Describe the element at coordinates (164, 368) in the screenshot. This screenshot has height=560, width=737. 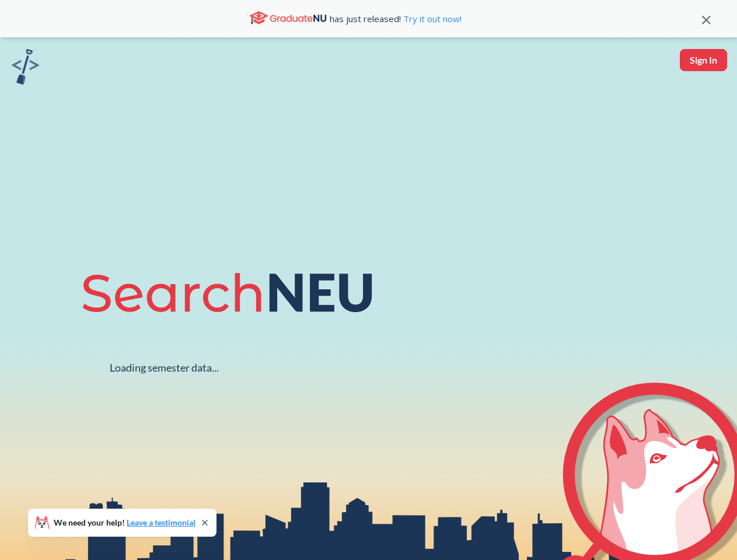
I see `div: Loading semester data...` at that location.